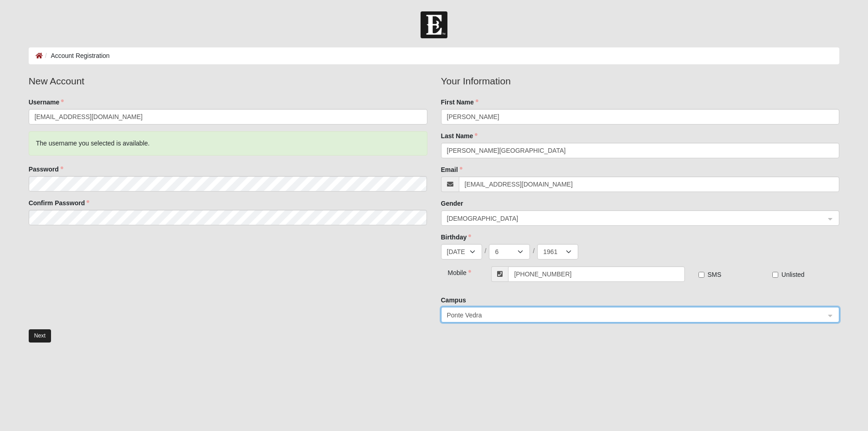 This screenshot has width=868, height=431. What do you see at coordinates (76, 56) in the screenshot?
I see `li: Account Registration` at bounding box center [76, 56].